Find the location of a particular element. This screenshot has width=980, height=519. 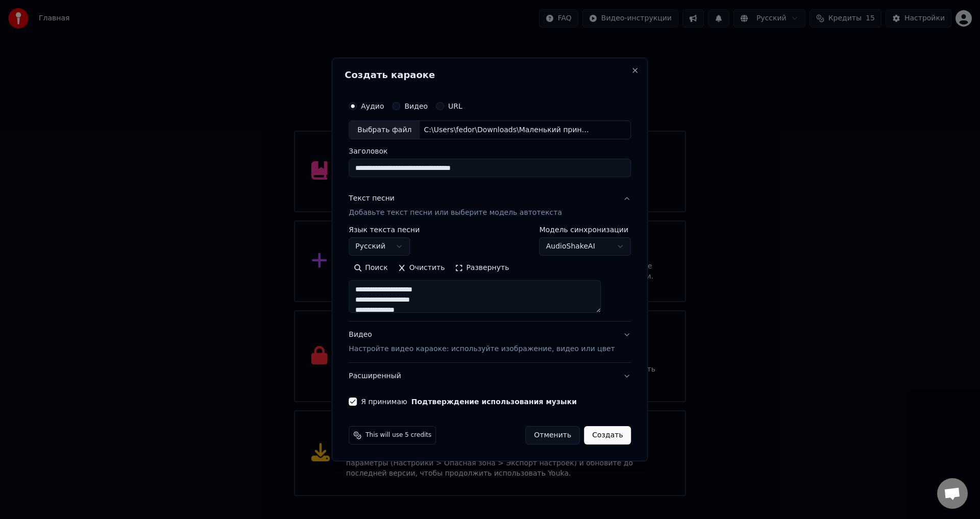

h2: Создать караоке is located at coordinates (489, 75).